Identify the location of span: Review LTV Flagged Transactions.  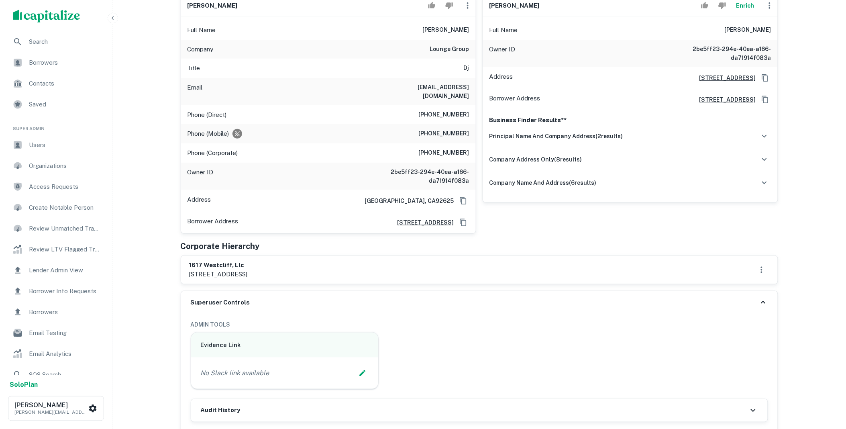
(65, 249).